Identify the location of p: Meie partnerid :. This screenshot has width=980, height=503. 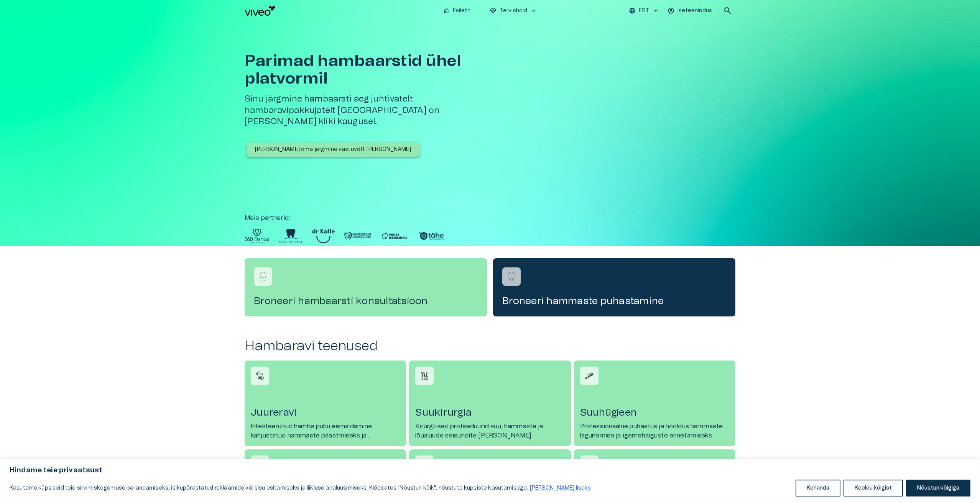
(490, 218).